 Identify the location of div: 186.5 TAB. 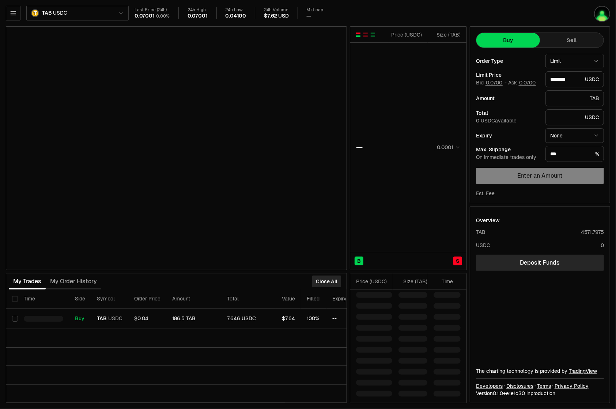
(194, 319).